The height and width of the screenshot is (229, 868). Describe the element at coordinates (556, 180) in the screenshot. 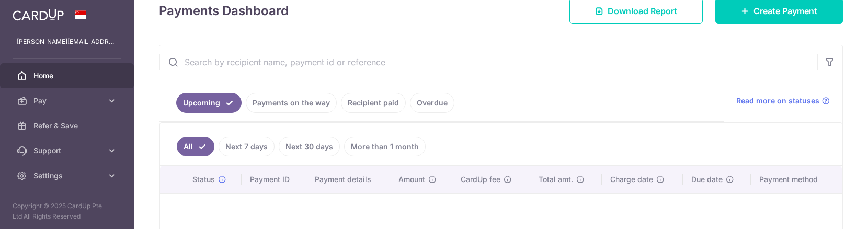

I see `span: Total amt.` at that location.